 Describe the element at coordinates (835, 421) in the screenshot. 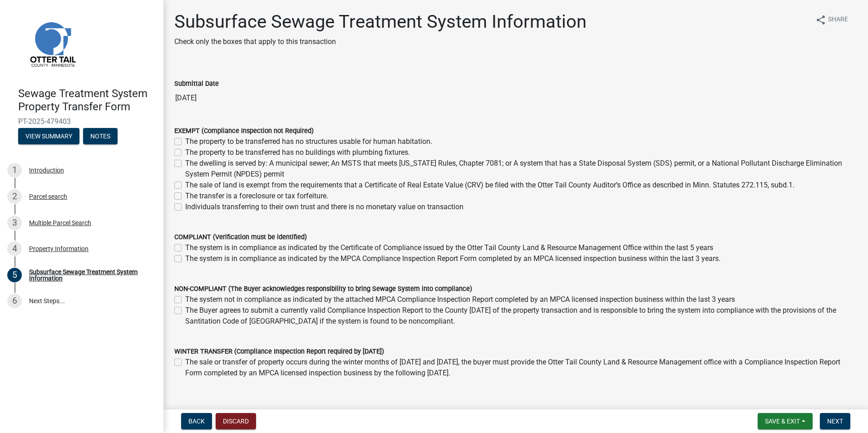

I see `button: Next` at that location.